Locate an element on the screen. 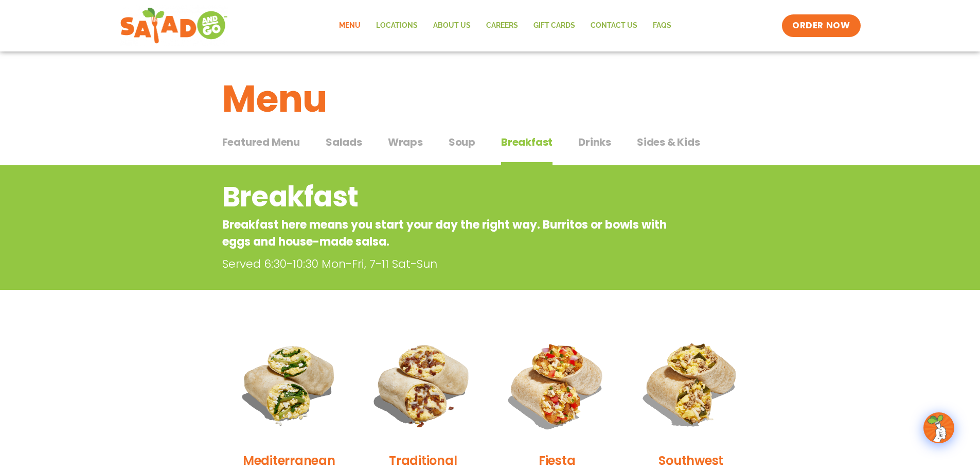 Image resolution: width=980 pixels, height=469 pixels. span: Sides & Kids is located at coordinates (669, 142).